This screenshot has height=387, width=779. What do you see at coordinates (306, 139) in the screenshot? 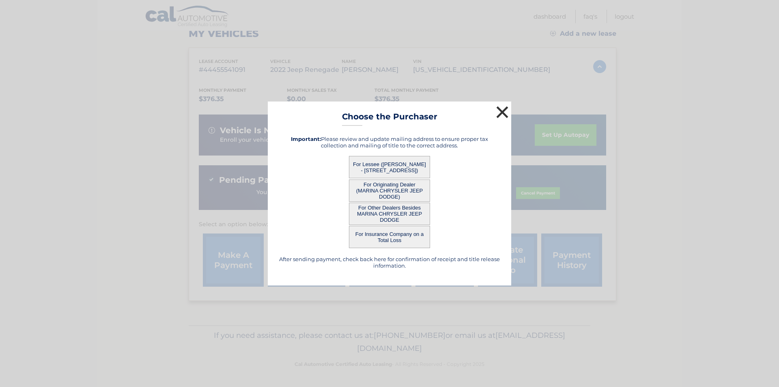
I see `strong: Important:` at bounding box center [306, 139].